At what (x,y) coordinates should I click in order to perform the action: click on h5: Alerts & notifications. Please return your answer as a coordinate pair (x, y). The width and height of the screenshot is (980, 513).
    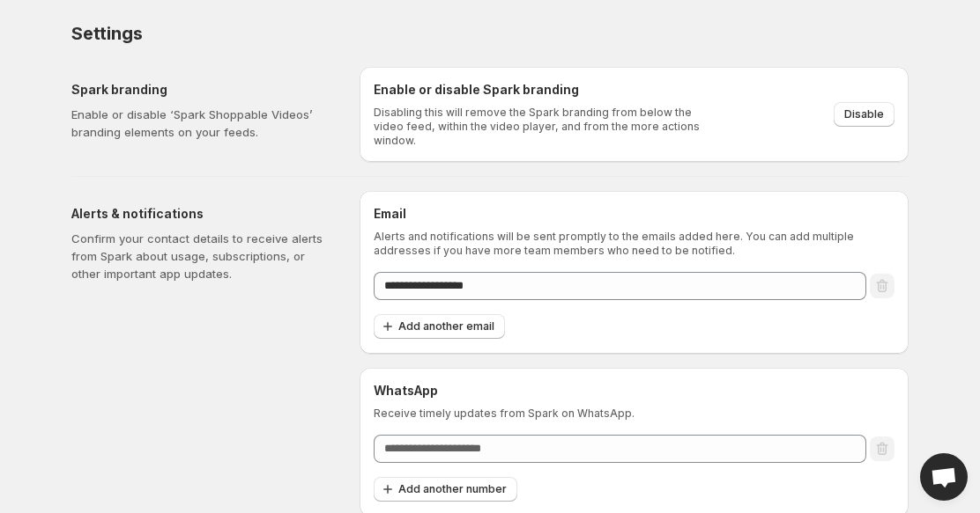
    Looking at the image, I should click on (201, 214).